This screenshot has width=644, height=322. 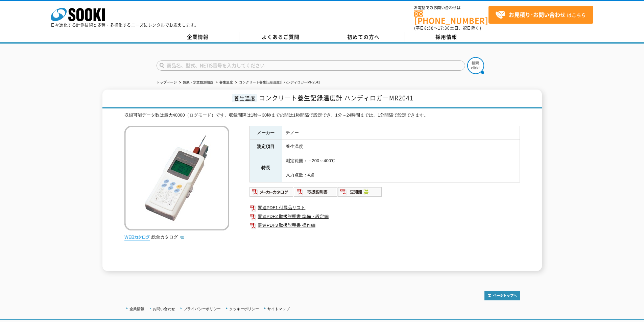 I want to click on a: 関連PDF1 付属品リスト, so click(x=385, y=208).